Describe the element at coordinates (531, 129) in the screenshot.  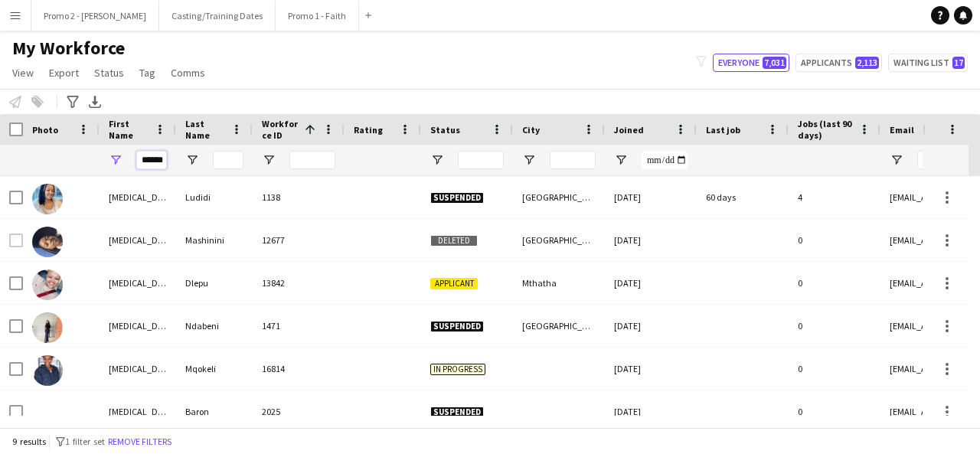
I see `span: City` at that location.